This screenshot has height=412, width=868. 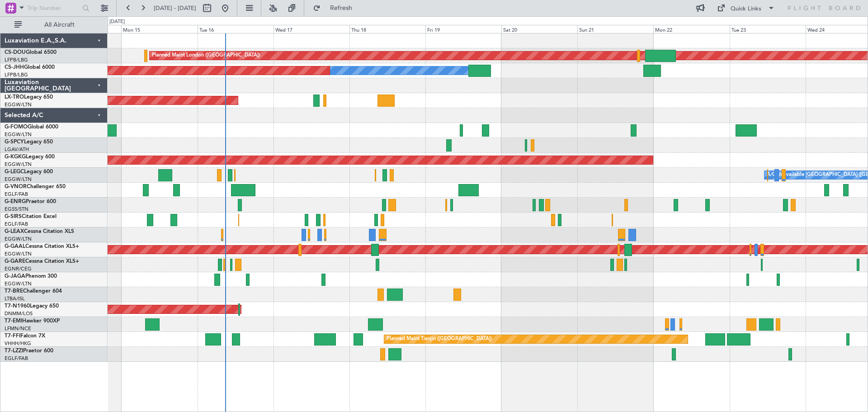 I want to click on a: G-ENRGPraetor 600, so click(x=30, y=202).